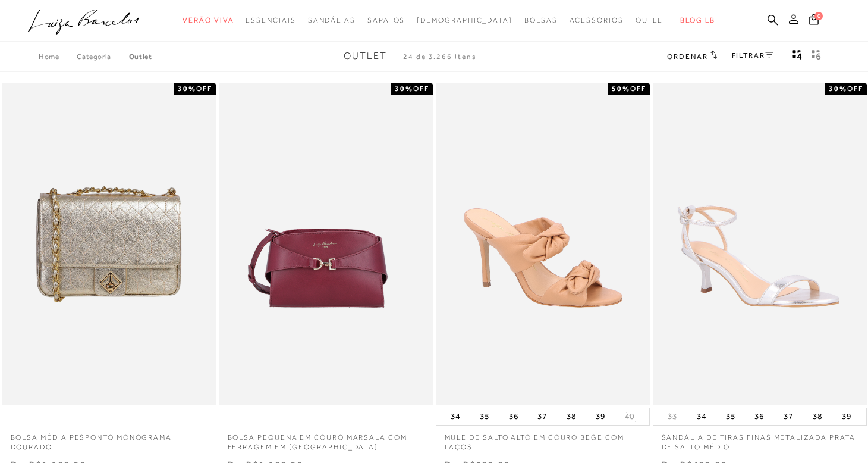 This screenshot has height=463, width=868. What do you see at coordinates (816, 57) in the screenshot?
I see `button: gridText6Desc` at bounding box center [816, 57].